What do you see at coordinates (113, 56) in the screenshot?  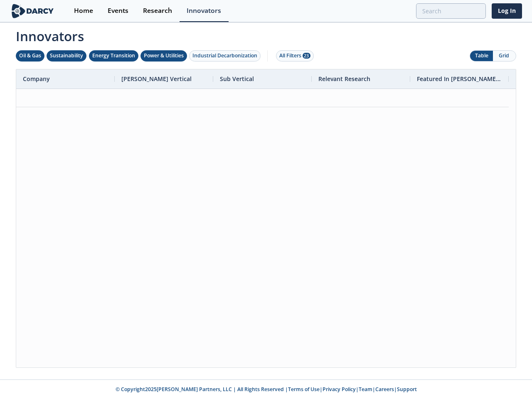 I see `div: Energy Transition` at bounding box center [113, 56].